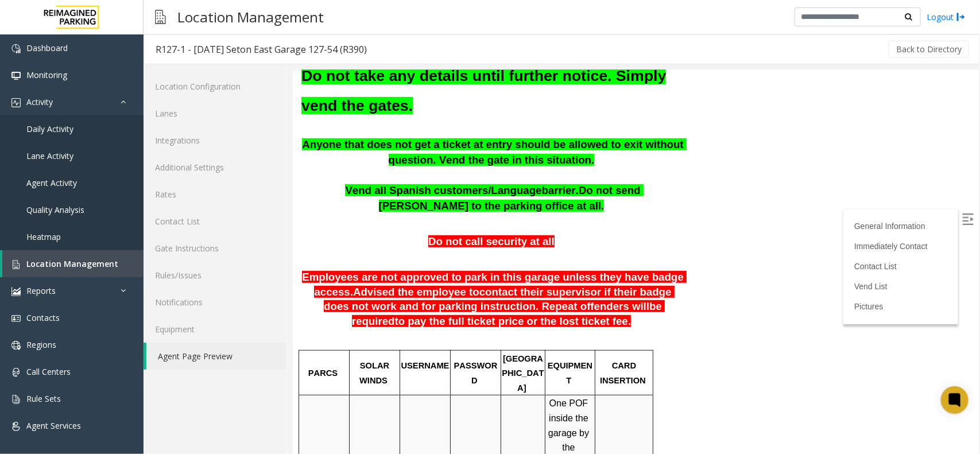  What do you see at coordinates (41, 290) in the screenshot?
I see `span: Reports` at bounding box center [41, 290].